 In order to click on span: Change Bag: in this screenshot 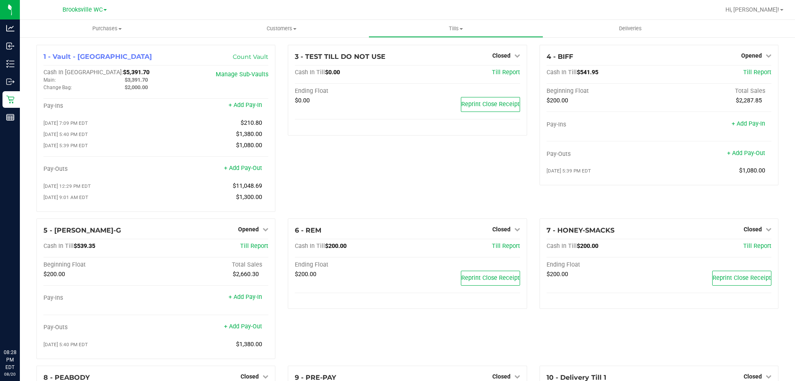, I will do `click(58, 87)`.